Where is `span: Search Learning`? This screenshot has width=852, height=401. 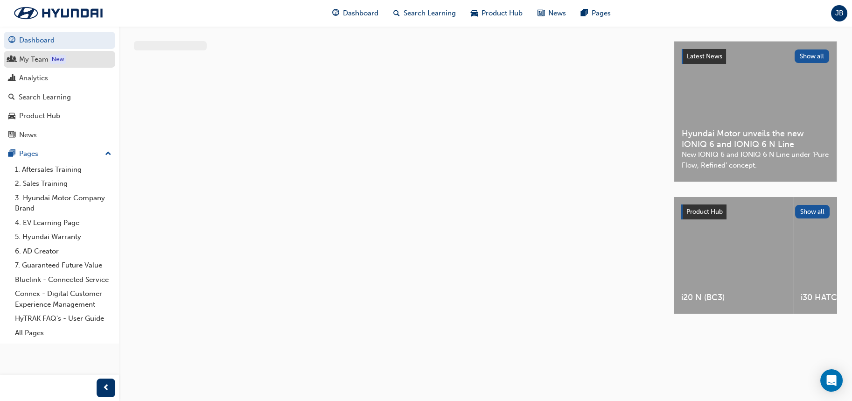 span: Search Learning is located at coordinates (430, 13).